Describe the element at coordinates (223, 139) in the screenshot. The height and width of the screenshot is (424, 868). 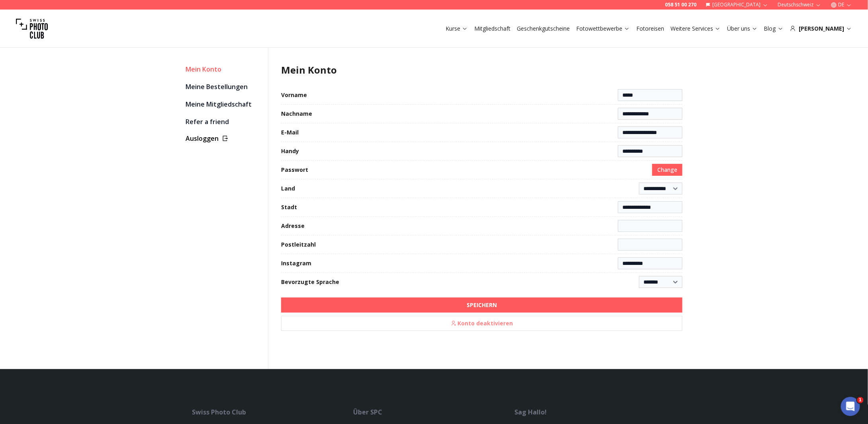
I see `button: Ausloggen` at that location.